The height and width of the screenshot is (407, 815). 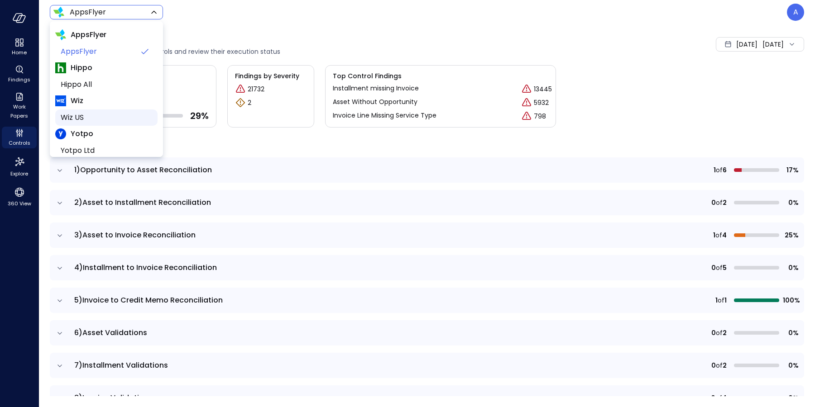 What do you see at coordinates (61, 134) in the screenshot?
I see `img: Yotpo` at bounding box center [61, 134].